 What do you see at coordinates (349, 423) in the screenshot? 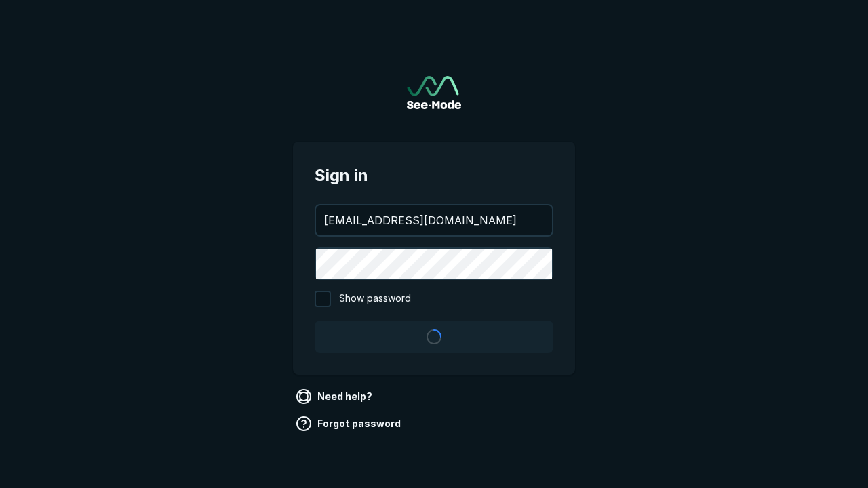
I see `a: Forgot password` at bounding box center [349, 423].